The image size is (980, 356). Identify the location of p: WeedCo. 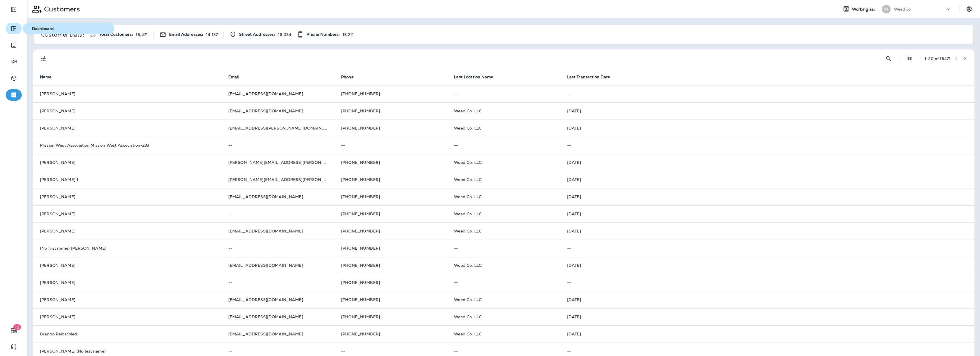
(902, 9).